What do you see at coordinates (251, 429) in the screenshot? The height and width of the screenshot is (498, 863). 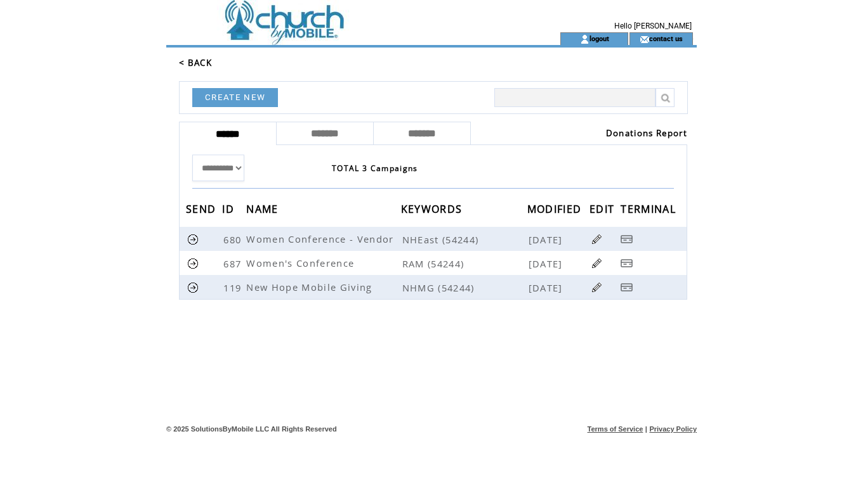 I see `span: © 2025 SolutionsByMobile LLC All Rights Reserved` at bounding box center [251, 429].